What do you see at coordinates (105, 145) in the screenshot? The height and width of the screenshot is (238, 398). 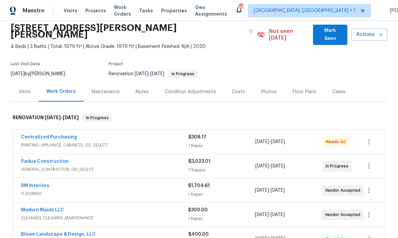 I see `span: PAINTING, APPLIANCE, CABINETS, OD_SELECT` at bounding box center [105, 145].